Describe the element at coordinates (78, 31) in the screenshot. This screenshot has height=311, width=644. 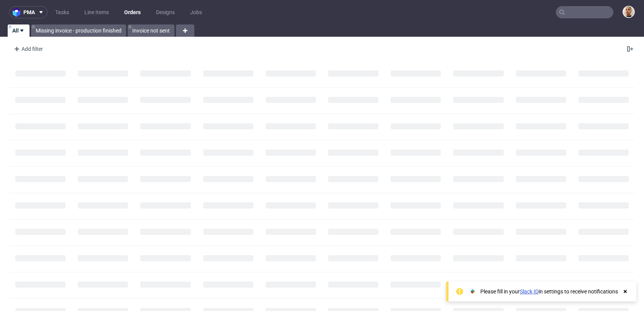
I see `a: Missing invoice - production finished` at that location.